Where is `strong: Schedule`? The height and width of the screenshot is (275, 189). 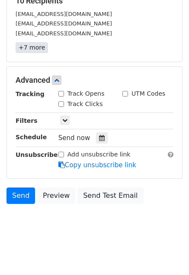
strong: Schedule is located at coordinates (31, 137).